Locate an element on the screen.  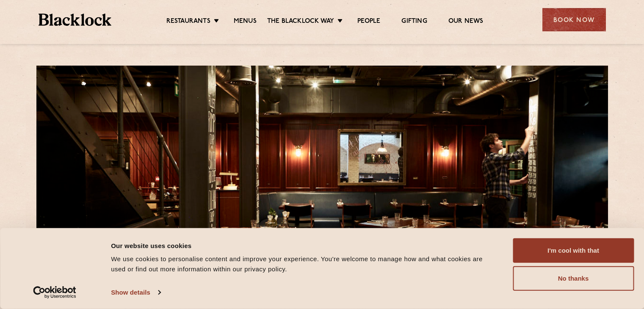
a: Menus is located at coordinates (245, 22).